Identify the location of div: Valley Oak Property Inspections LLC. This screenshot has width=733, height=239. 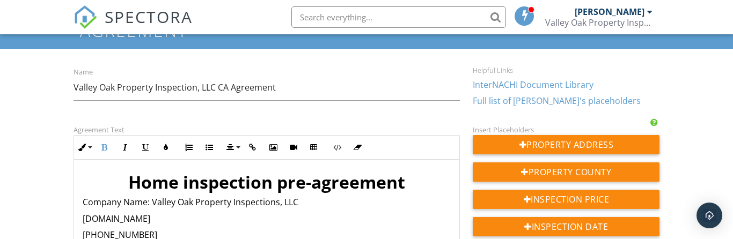
(598, 23).